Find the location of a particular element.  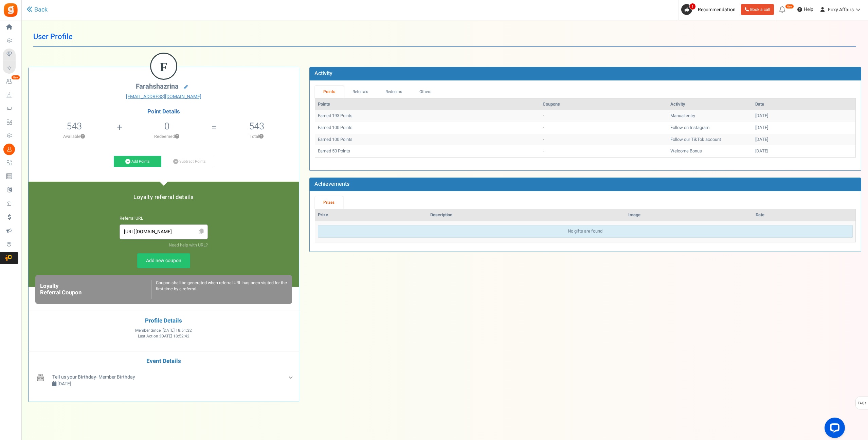

h4: Event Details is located at coordinates (163, 361).